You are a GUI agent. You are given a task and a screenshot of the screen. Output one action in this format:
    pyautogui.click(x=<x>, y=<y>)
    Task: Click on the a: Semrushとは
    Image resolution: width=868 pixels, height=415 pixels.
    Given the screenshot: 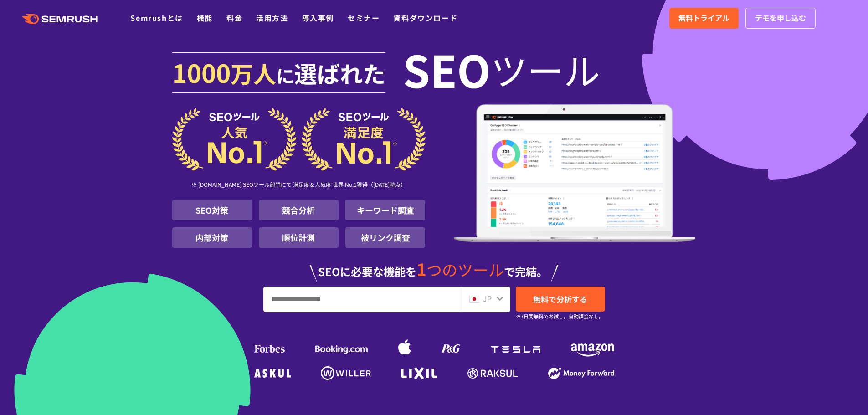 What is the action you would take?
    pyautogui.click(x=156, y=18)
    